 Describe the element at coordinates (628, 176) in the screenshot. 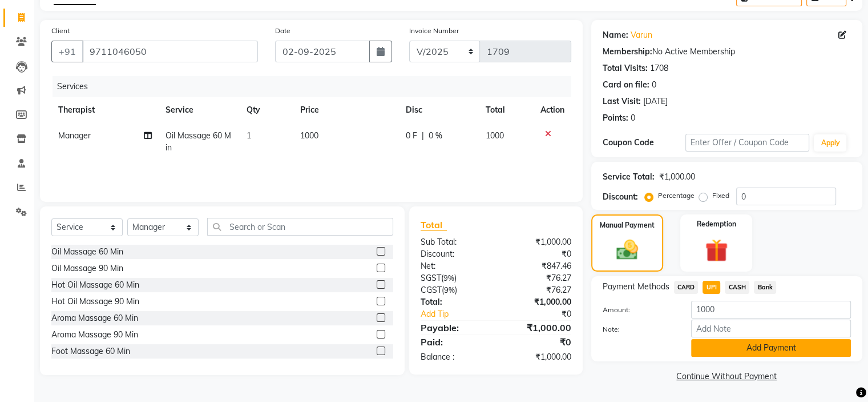

I see `div: Service Total:` at that location.